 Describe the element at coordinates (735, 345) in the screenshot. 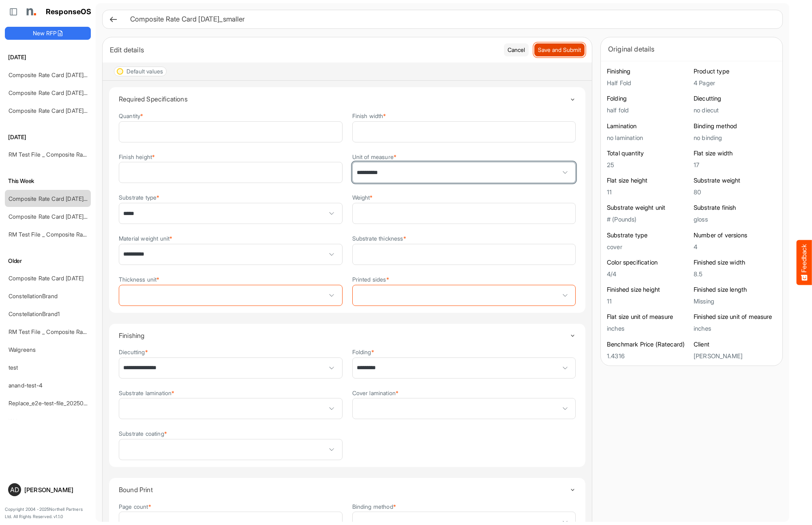

I see `h6: Client` at that location.